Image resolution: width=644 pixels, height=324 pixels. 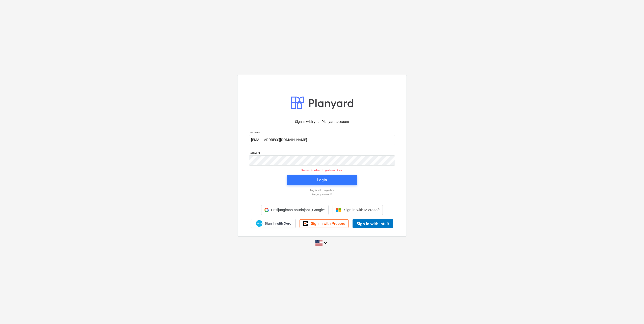 What do you see at coordinates (322, 140) in the screenshot?
I see `input: Username` at bounding box center [322, 140].